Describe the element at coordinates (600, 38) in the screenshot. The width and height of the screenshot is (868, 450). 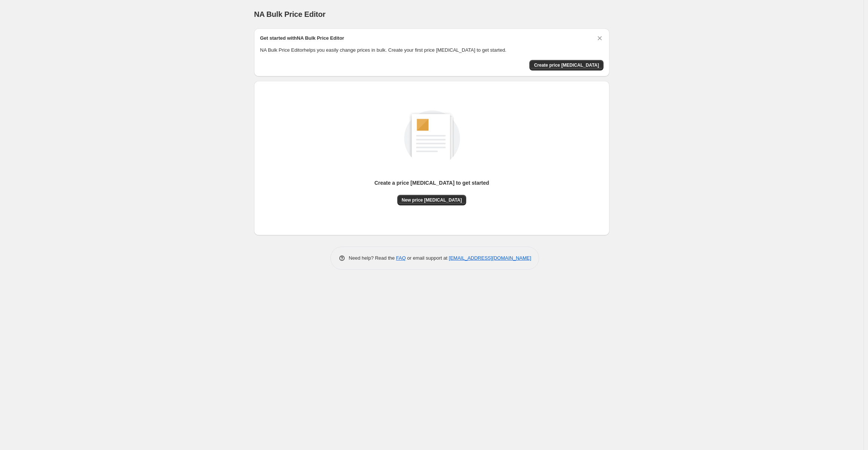
I see `button: Dismiss card` at that location.